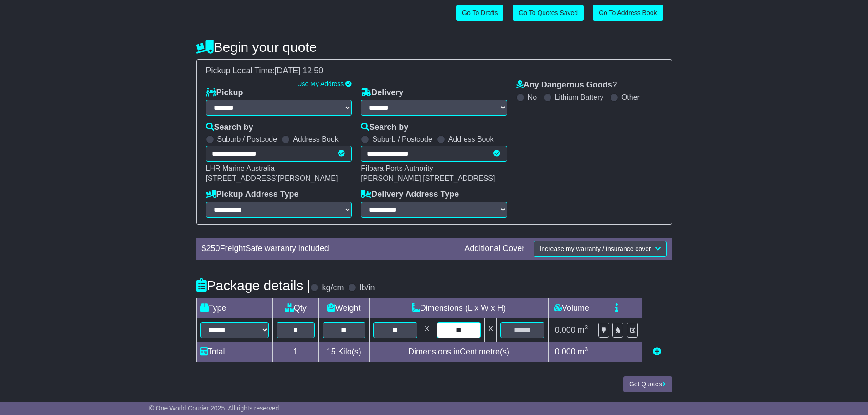 This screenshot has height=415, width=868. What do you see at coordinates (332, 352) in the screenshot?
I see `span: 15` at bounding box center [332, 352].